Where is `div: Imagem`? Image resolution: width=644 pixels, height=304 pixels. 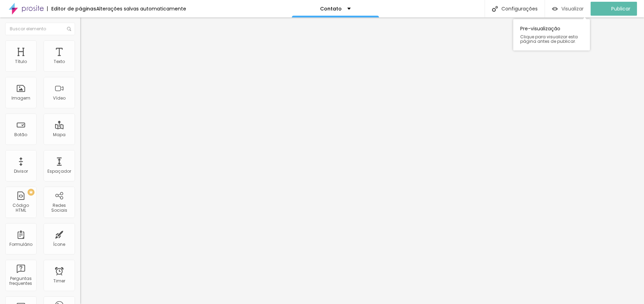
div: Imagem is located at coordinates (21, 98).